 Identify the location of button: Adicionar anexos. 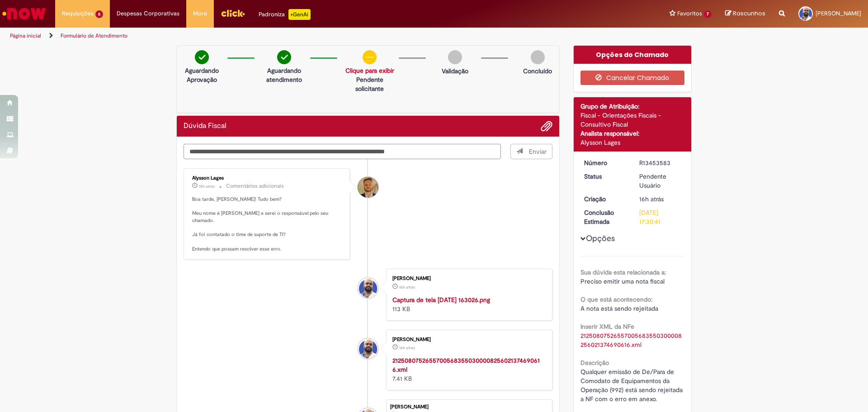
(547, 126).